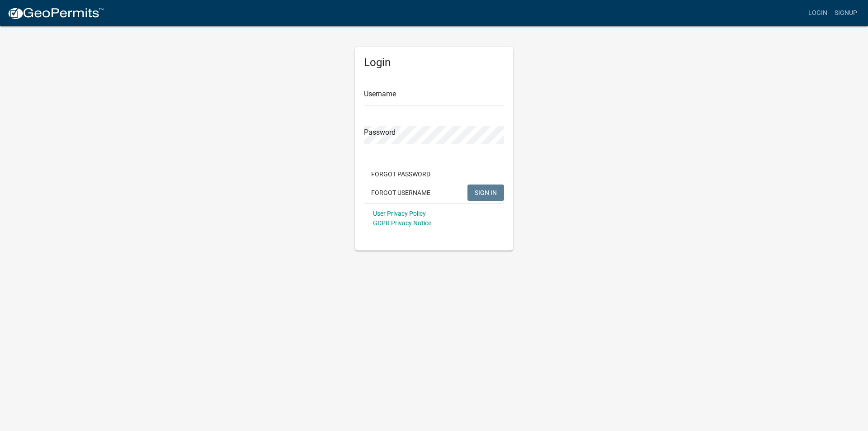  Describe the element at coordinates (399, 213) in the screenshot. I see `a: User Privacy Policy` at that location.